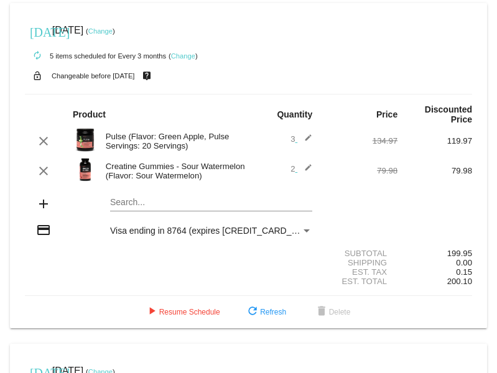  I want to click on strong: Quantity, so click(294, 115).